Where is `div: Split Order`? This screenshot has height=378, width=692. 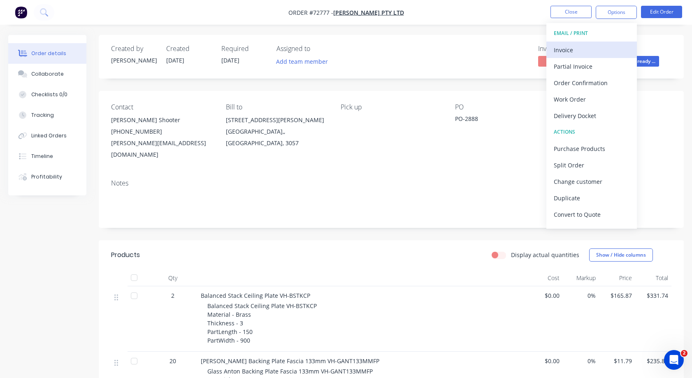
div: Split Order is located at coordinates (592, 165).